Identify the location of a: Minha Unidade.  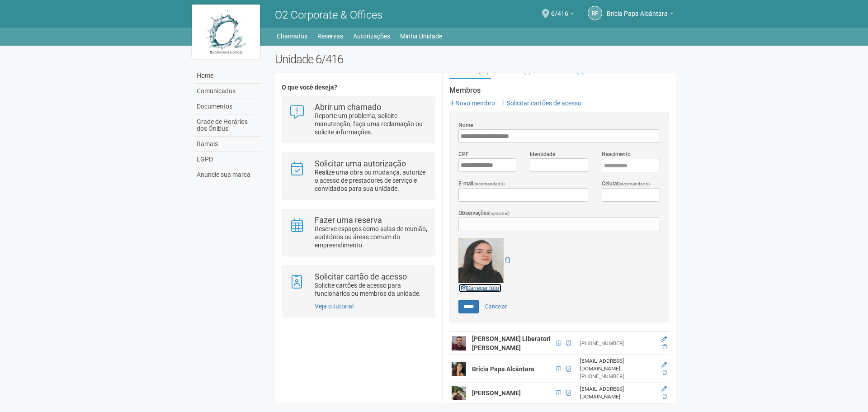
(421, 36).